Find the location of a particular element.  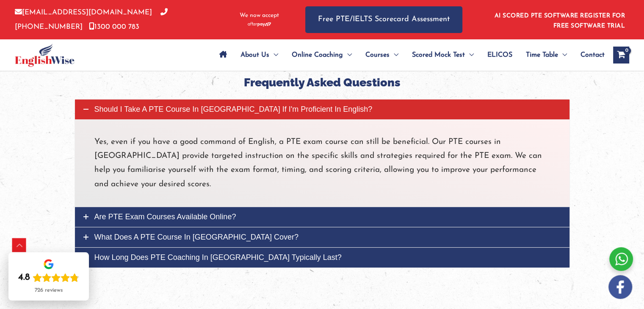

span: Contact is located at coordinates (593, 55).